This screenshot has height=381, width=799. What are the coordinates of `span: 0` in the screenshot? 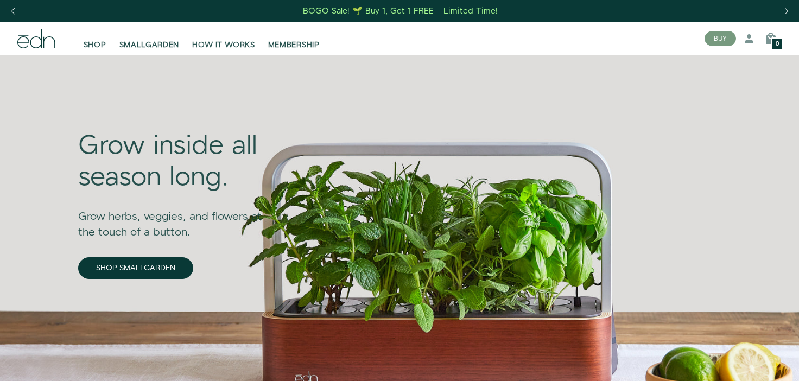 It's located at (777, 44).